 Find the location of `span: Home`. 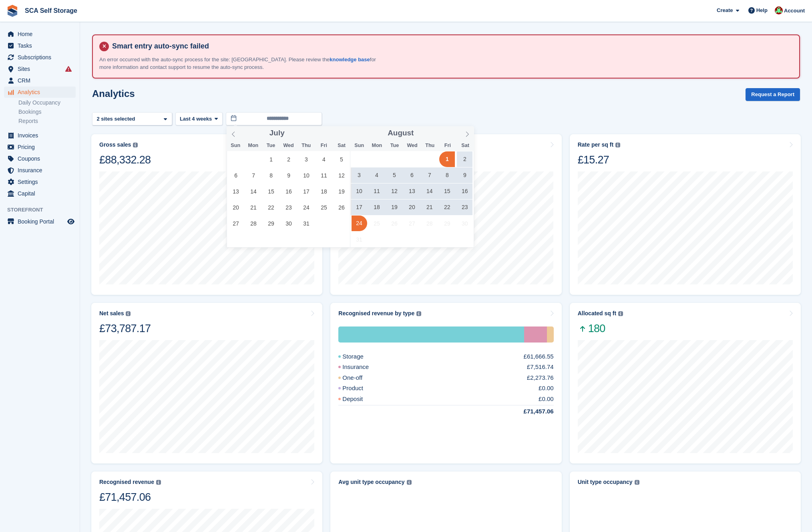

span: Home is located at coordinates (42, 34).